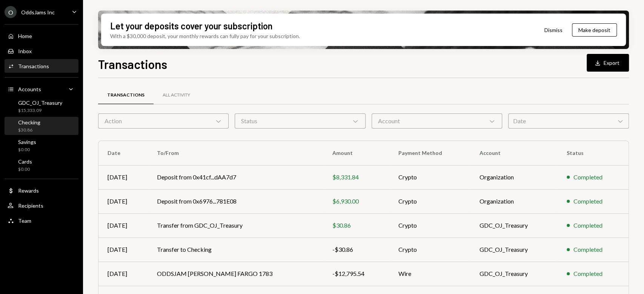 The height and width of the screenshot is (294, 644). I want to click on div: Recipients, so click(31, 205).